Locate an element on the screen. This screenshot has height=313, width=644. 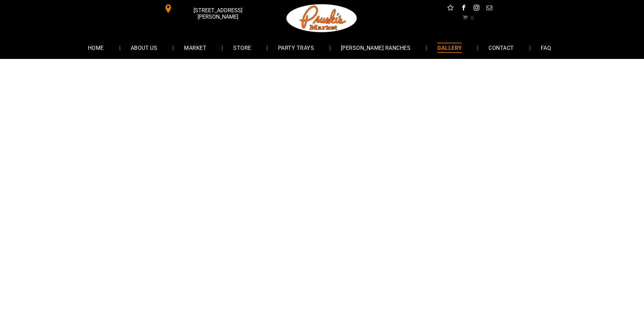
a: STORE is located at coordinates (242, 47).